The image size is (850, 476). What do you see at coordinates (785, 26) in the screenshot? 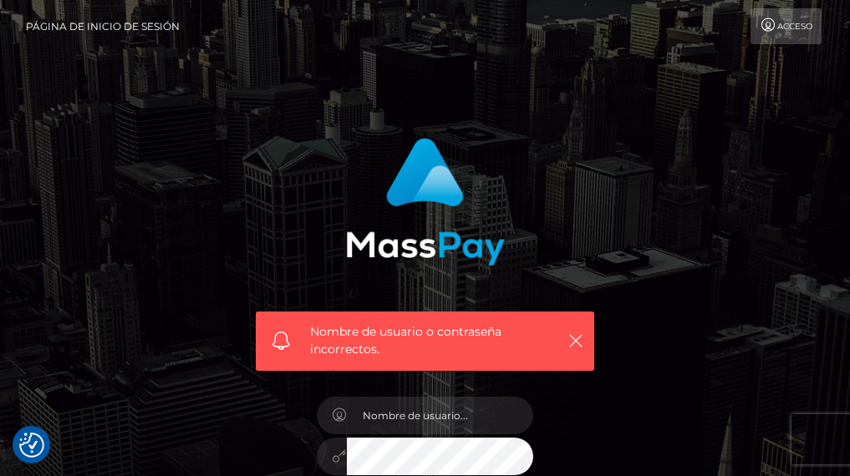
I see `a: Acceso` at bounding box center [785, 26].